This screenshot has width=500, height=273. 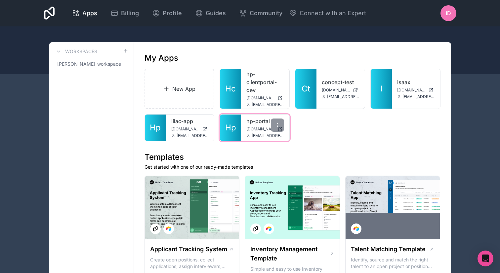 What do you see at coordinates (76, 52) in the screenshot?
I see `a: Workspaces` at bounding box center [76, 52].